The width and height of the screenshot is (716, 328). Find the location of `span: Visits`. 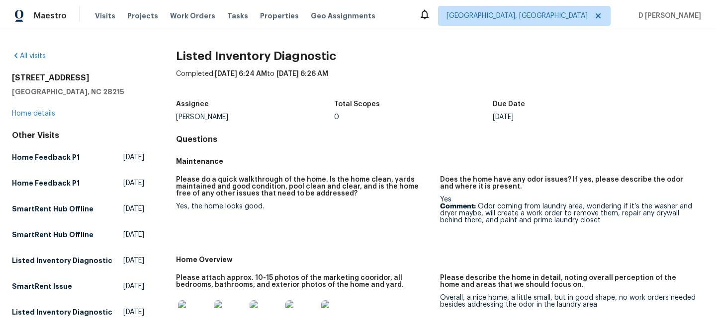

span: Visits is located at coordinates (105, 16).